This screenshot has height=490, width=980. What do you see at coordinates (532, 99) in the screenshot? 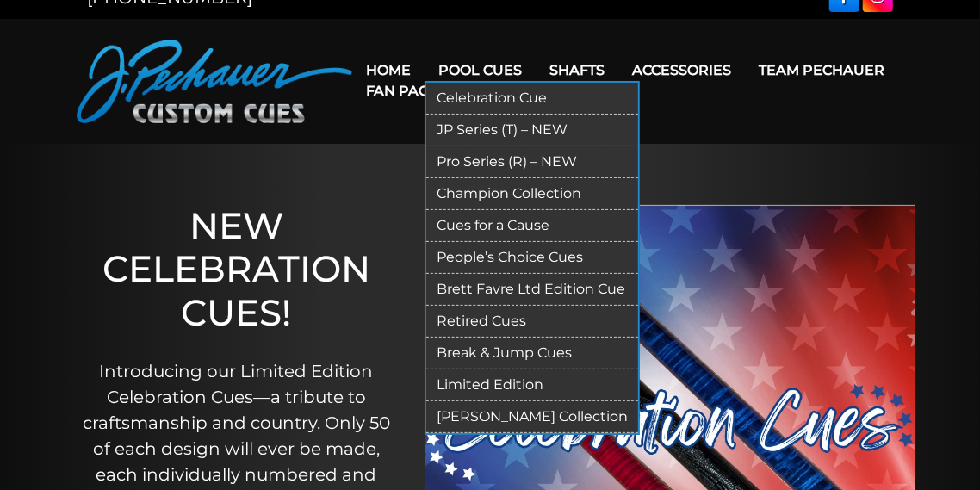
I see `a: Celebration Cue` at bounding box center [532, 99].